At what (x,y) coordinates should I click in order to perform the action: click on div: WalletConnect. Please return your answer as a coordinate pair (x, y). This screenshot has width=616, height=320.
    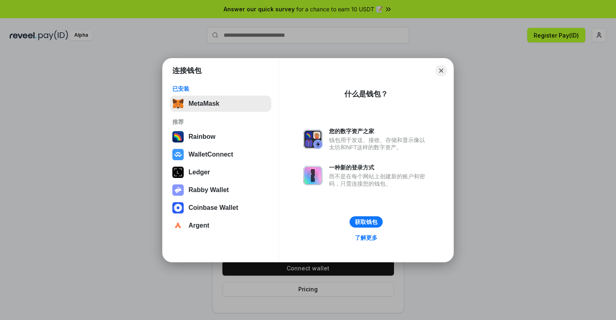
    Looking at the image, I should click on (211, 155).